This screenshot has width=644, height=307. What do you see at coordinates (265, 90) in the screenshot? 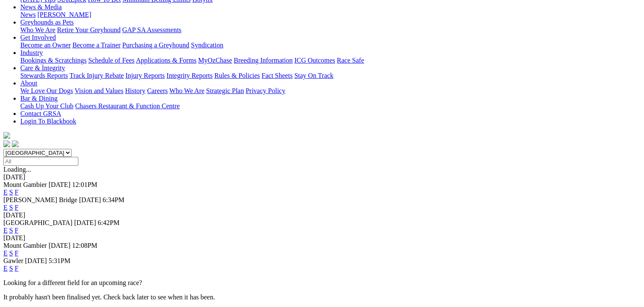
I see `a: Privacy Policy` at bounding box center [265, 90].